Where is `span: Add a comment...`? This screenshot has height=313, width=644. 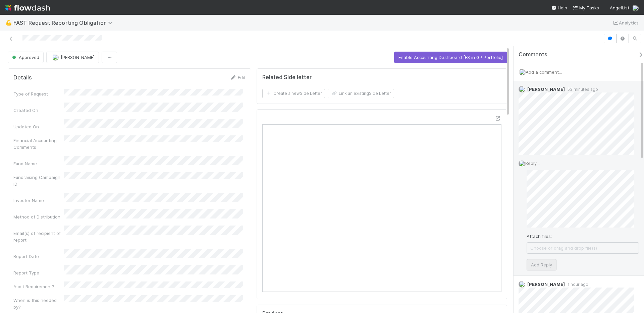 span: Add a comment... is located at coordinates (544, 72).